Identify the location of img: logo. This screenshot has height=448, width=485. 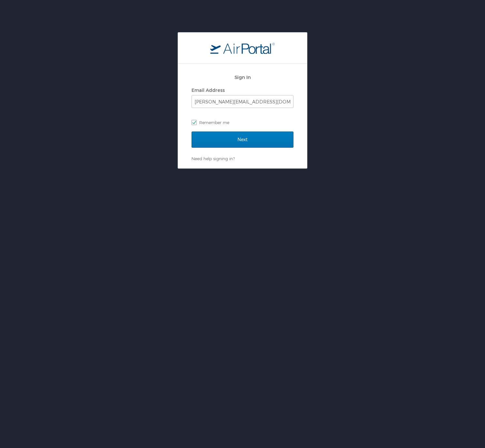
(243, 48).